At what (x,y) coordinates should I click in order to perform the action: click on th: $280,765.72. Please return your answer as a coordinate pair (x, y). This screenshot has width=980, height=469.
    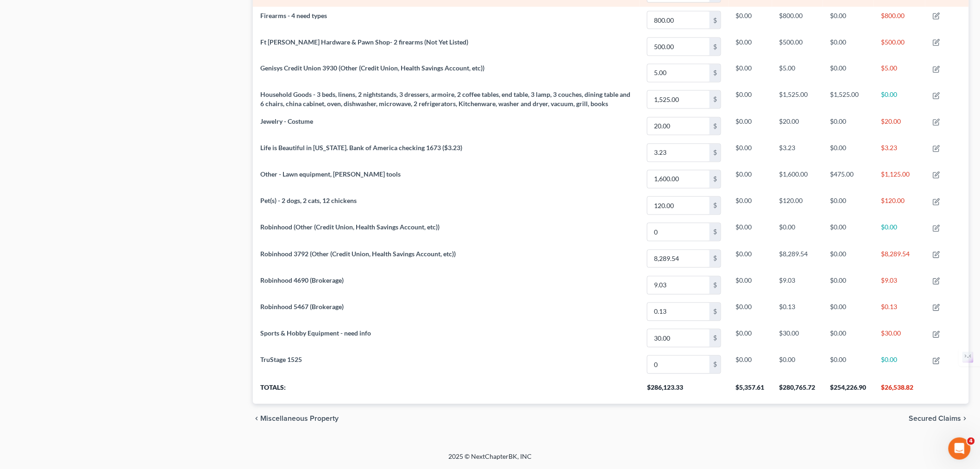
    Looking at the image, I should click on (798, 391).